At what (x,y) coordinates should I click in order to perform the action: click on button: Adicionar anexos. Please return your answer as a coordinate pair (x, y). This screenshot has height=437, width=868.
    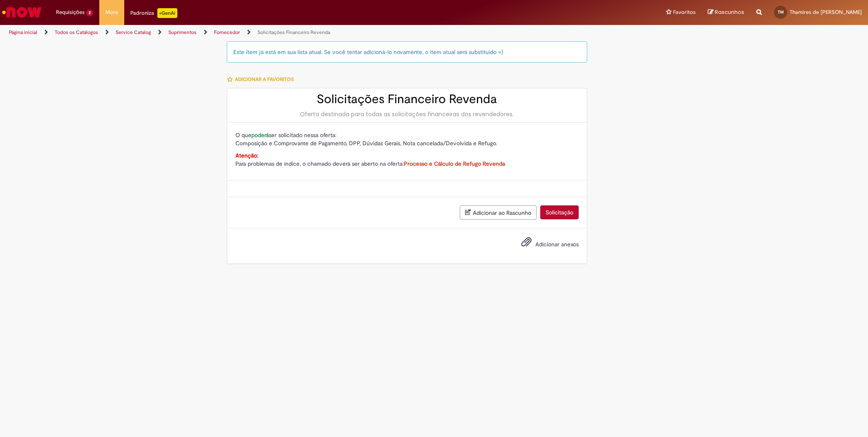
    Looking at the image, I should click on (527, 244).